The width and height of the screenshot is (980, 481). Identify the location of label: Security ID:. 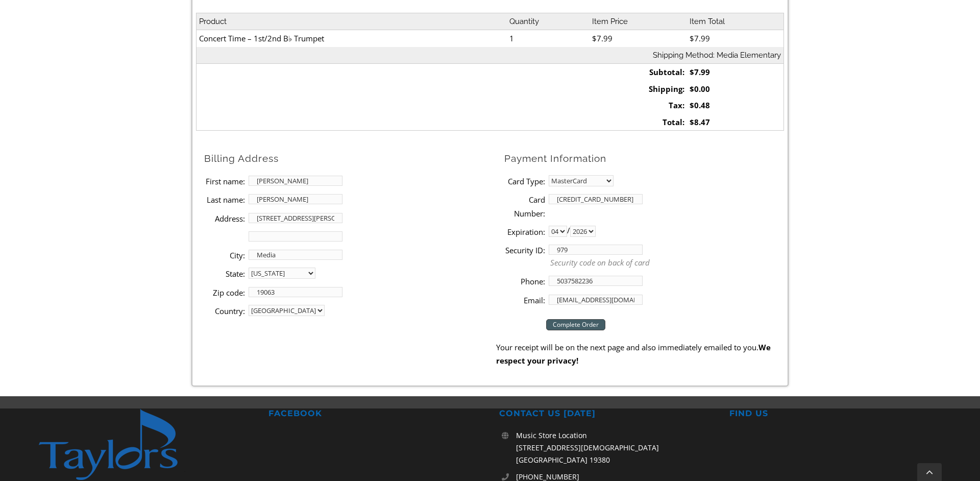
(525, 250).